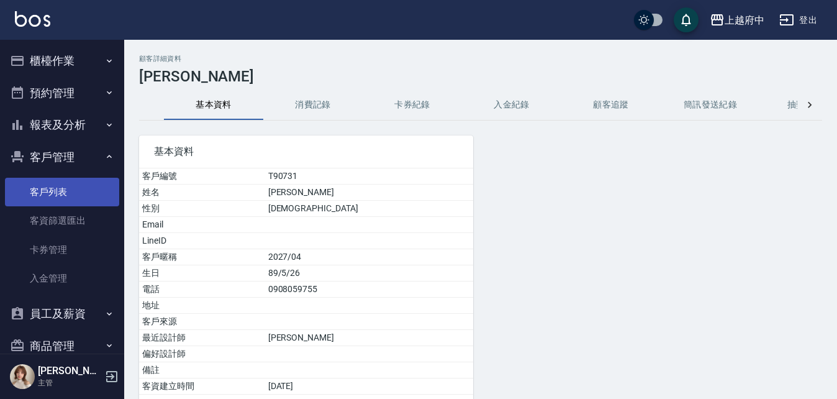 The image size is (837, 399). I want to click on td: 客資建立時間, so click(202, 386).